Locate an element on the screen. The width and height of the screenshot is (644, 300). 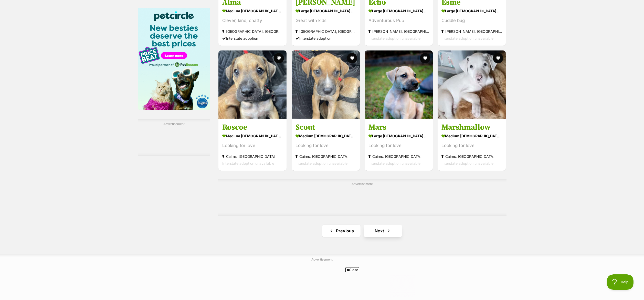
h3: Roscoe is located at coordinates (252, 127).